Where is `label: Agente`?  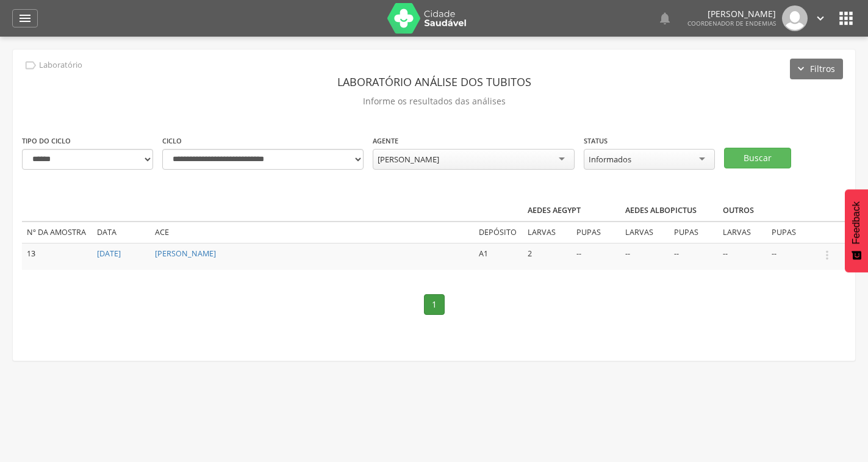
label: Agente is located at coordinates (385, 141).